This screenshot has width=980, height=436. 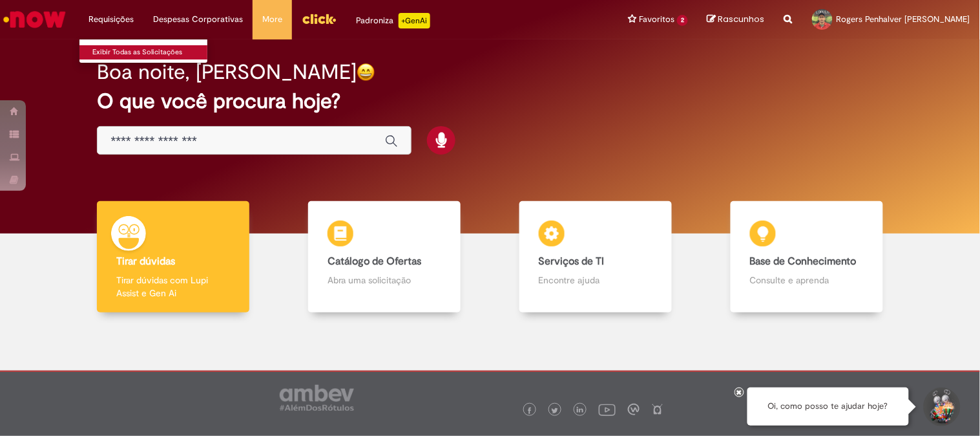 What do you see at coordinates (807, 280) in the screenshot?
I see `p: Consulte e aprenda` at bounding box center [807, 280].